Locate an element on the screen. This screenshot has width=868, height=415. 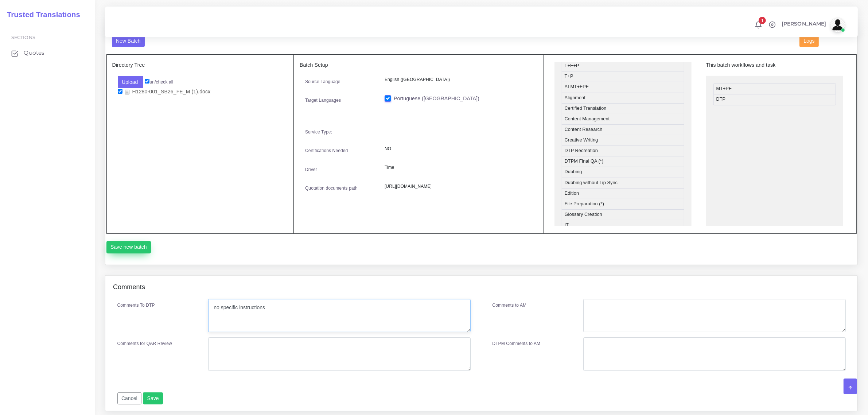
button: Upload is located at coordinates (131, 82).